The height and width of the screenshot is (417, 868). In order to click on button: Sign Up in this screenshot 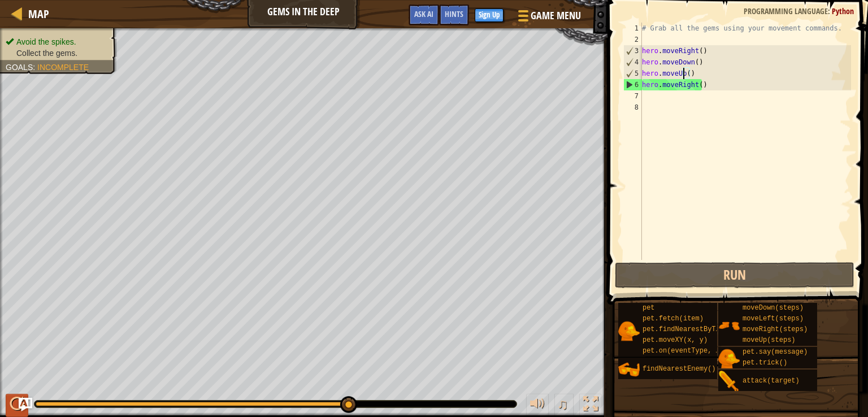, I will do `click(489, 15)`.